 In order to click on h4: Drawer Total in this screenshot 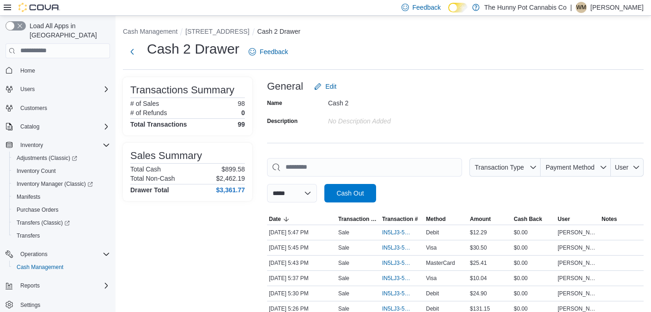, I will do `click(150, 190)`.